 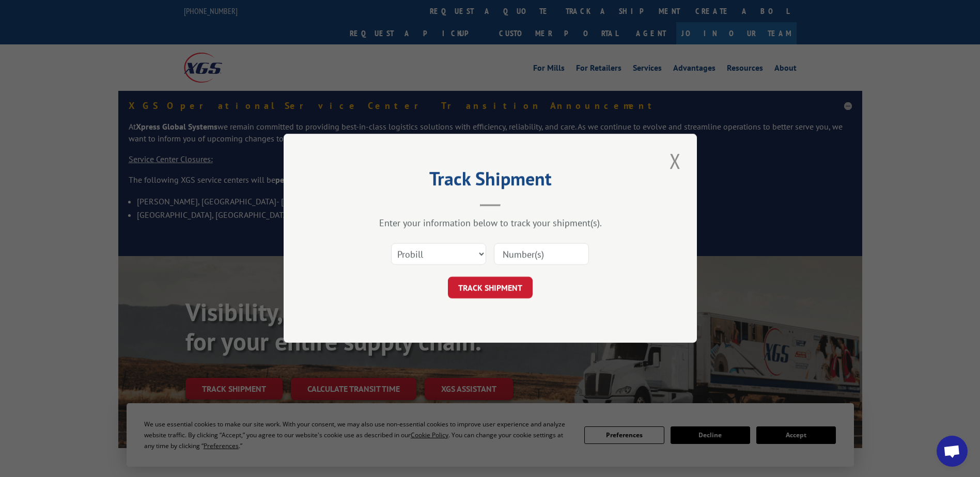 I want to click on button: Close modal, so click(x=675, y=160).